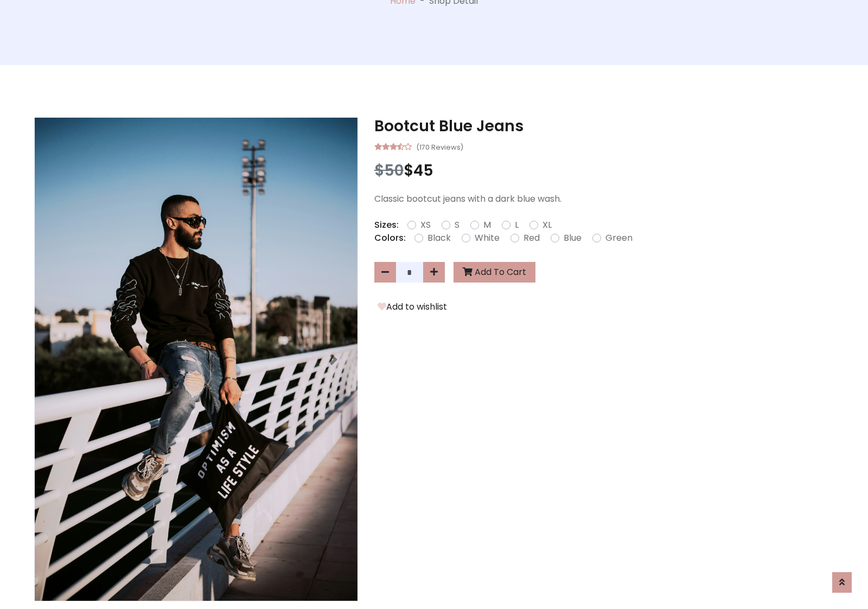 The width and height of the screenshot is (868, 609). What do you see at coordinates (440, 147) in the screenshot?
I see `small: (170 Reviews)` at bounding box center [440, 147].